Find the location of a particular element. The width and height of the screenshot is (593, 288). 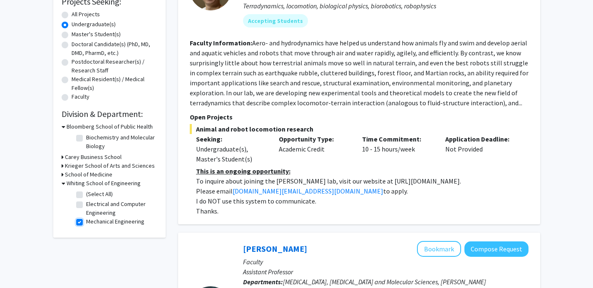

u: This is an ongoing opportunity: is located at coordinates (243, 171).